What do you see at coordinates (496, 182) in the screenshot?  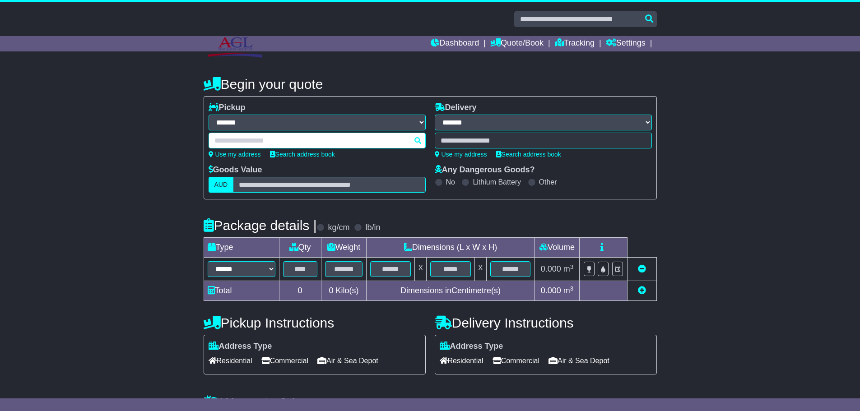 I see `label: Lithium Battery` at bounding box center [496, 182].